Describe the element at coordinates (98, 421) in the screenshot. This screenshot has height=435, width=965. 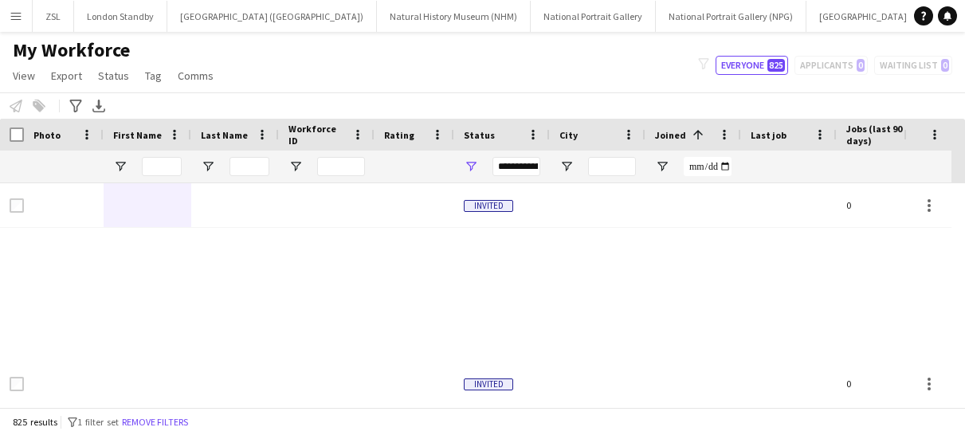
I see `span: 1 filter set` at that location.